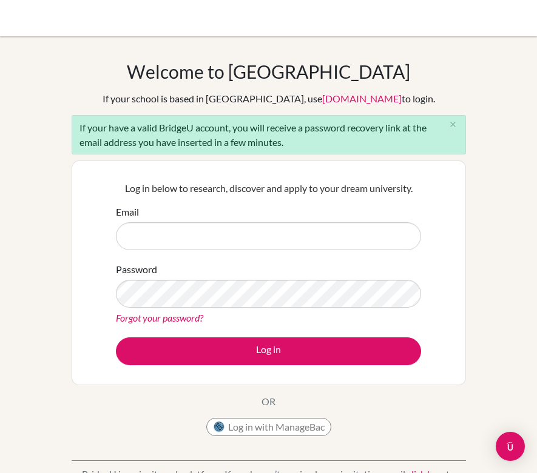  What do you see at coordinates (269, 427) in the screenshot?
I see `button: Log in with ManageBac` at bounding box center [269, 427].